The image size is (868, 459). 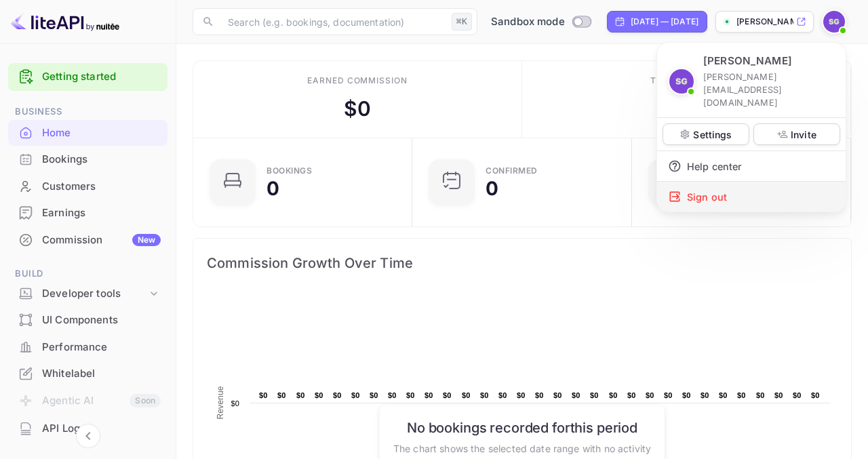 I want to click on p: Invite, so click(x=803, y=134).